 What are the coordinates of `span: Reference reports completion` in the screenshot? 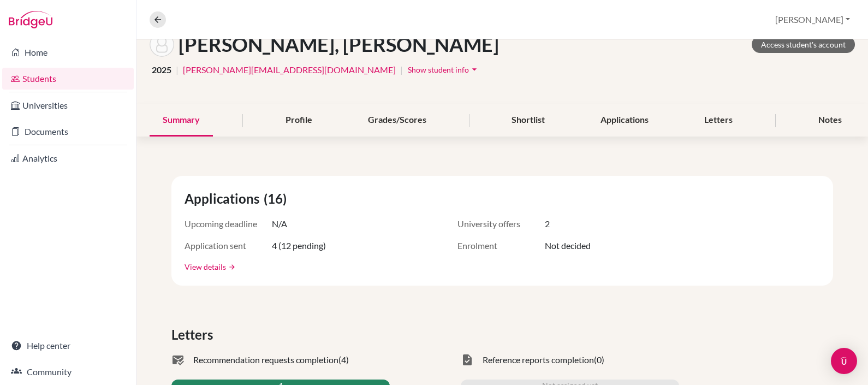 It's located at (538, 360).